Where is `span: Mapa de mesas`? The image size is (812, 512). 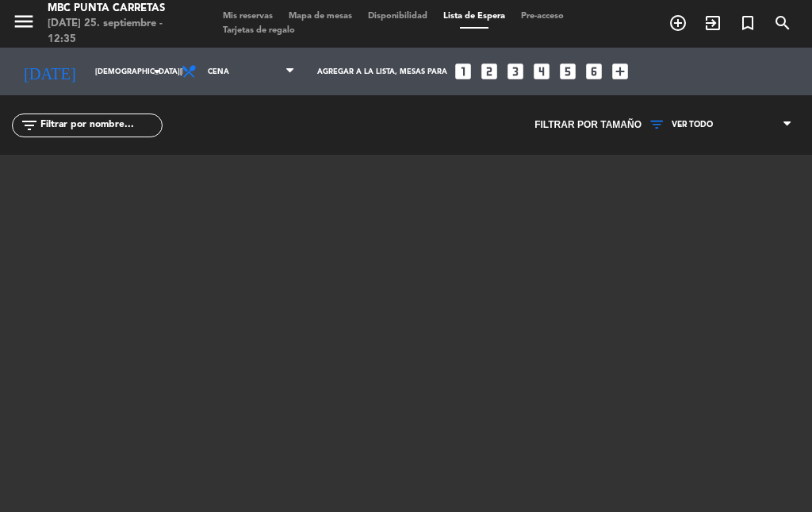
span: Mapa de mesas is located at coordinates (320, 16).